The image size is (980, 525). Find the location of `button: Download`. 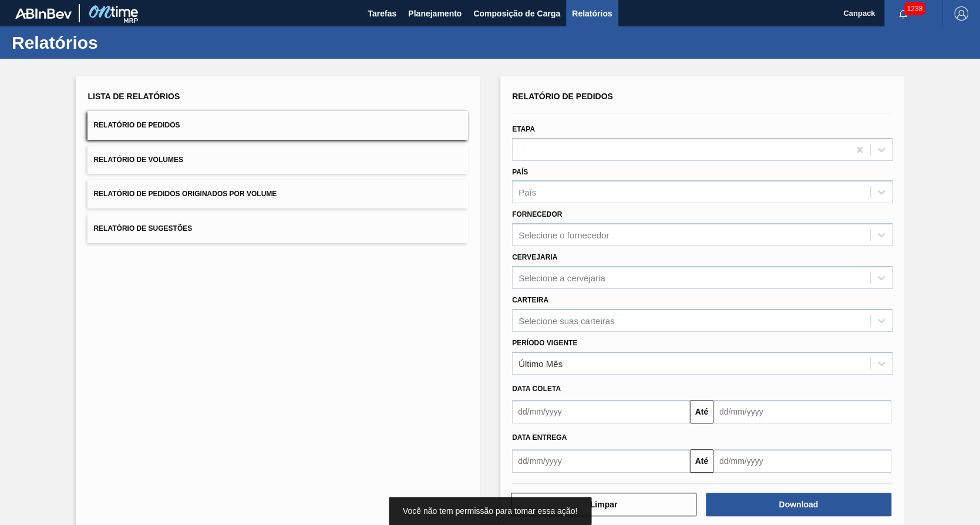

button: Download is located at coordinates (799, 505).